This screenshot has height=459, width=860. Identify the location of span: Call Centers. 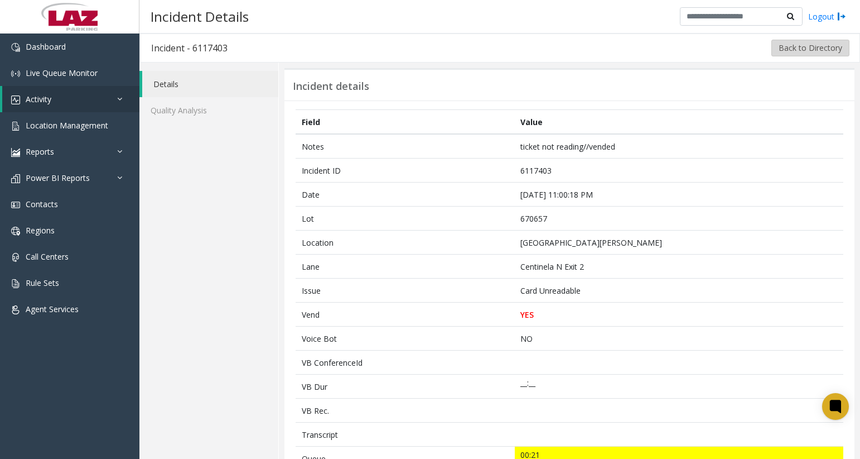
(47, 256).